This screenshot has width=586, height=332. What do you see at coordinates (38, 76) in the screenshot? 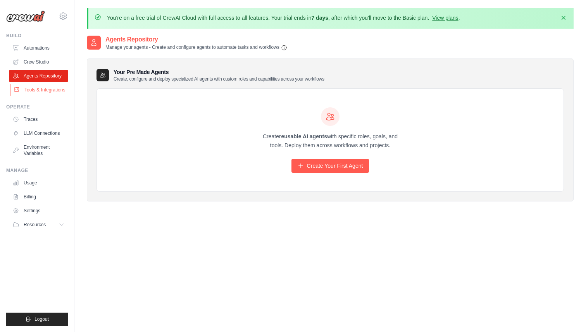
I see `a: Agents Repository` at bounding box center [38, 76].